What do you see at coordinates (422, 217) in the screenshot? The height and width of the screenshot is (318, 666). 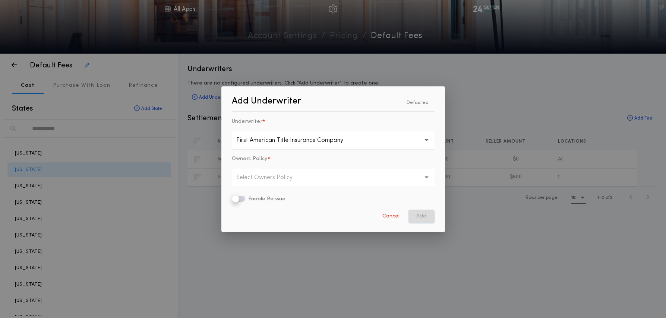 I see `button: Add` at bounding box center [422, 217].